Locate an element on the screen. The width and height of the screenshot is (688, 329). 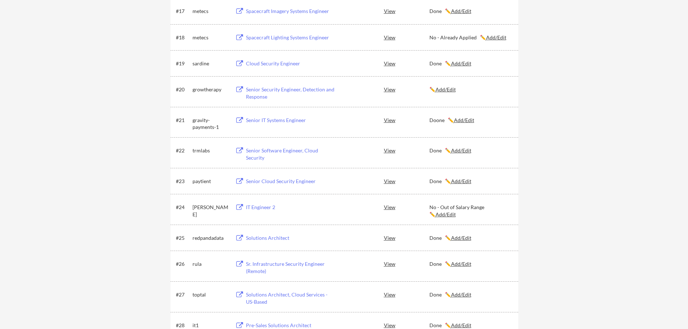
div: Cloud Security Engineer is located at coordinates (291, 64).